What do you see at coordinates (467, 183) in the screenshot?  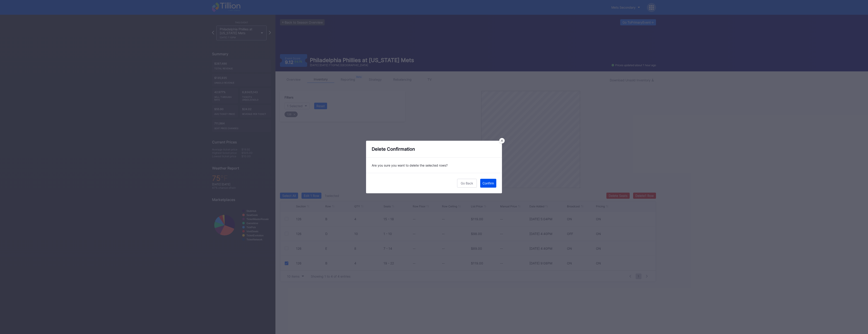 I see `button: Go Back` at bounding box center [467, 183].